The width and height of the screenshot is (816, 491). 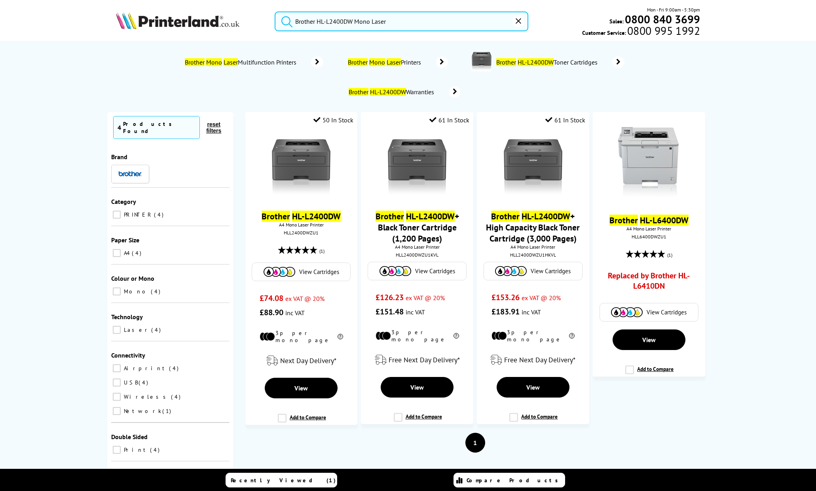 I want to click on span: Paper Size, so click(x=125, y=240).